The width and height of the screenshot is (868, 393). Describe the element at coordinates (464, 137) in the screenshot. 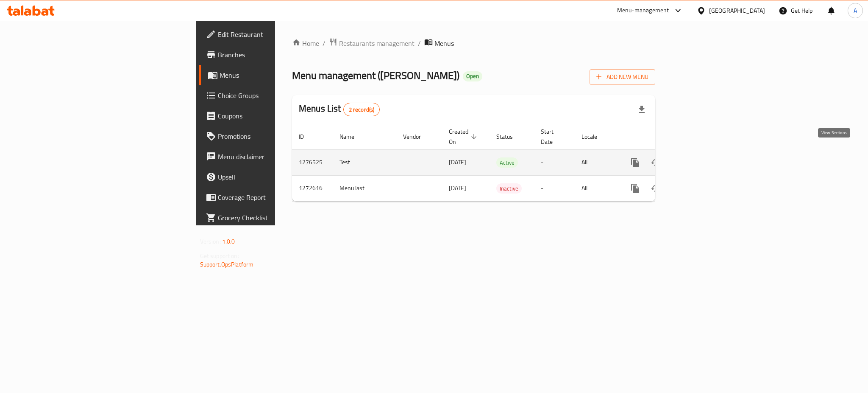

I see `span: Created On` at that location.